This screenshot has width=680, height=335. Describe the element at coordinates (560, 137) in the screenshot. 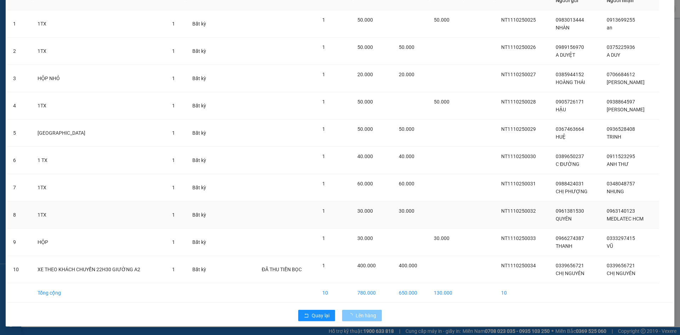

I see `span: HUỆ` at that location.